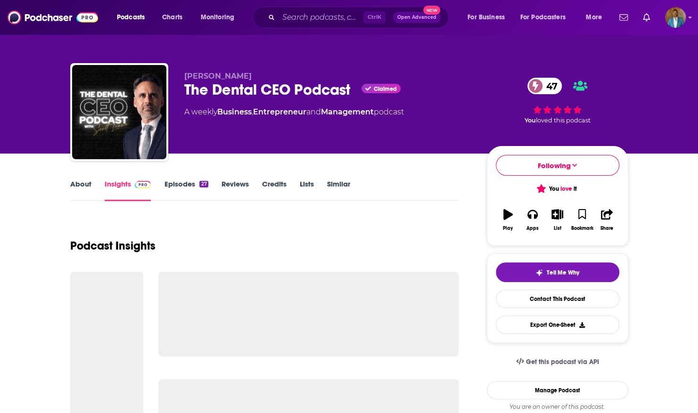 The width and height of the screenshot is (698, 413). Describe the element at coordinates (417, 17) in the screenshot. I see `span: Open Advanced` at that location.